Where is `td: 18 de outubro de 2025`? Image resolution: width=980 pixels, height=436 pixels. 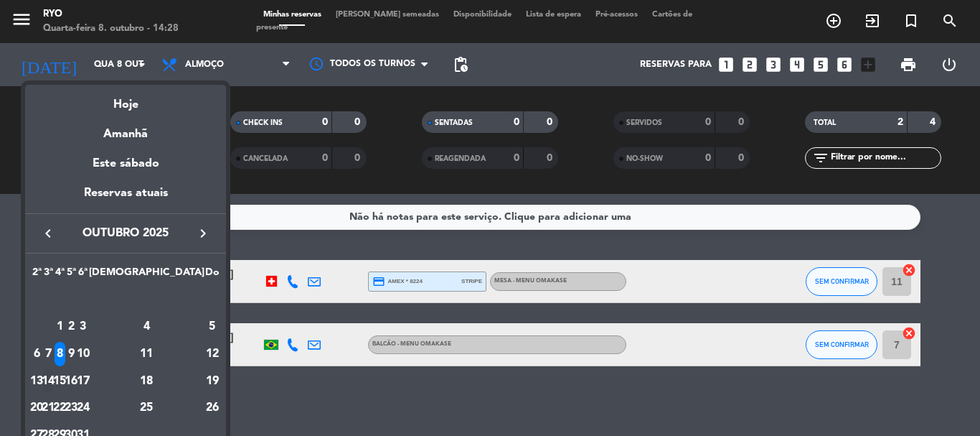 td: 18 de outubro de 2025 is located at coordinates (146, 381).